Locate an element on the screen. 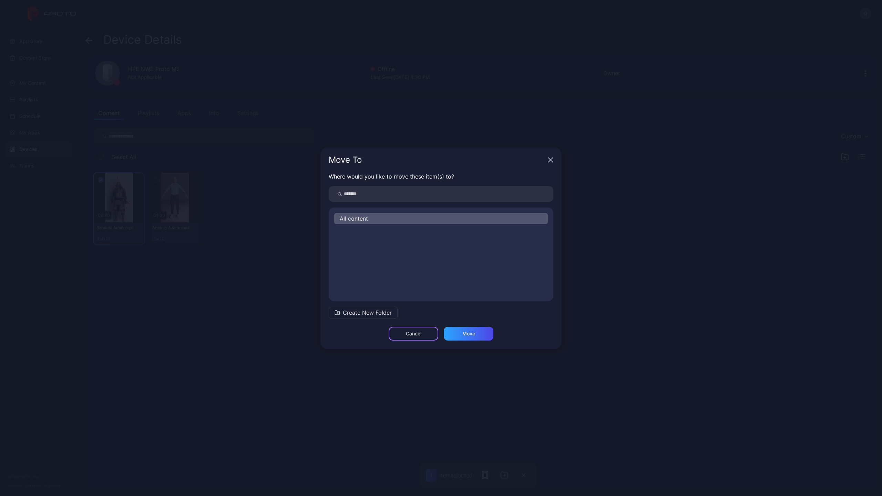 The image size is (882, 496). p: Where would you like to move these item(s) to? is located at coordinates (441, 176).